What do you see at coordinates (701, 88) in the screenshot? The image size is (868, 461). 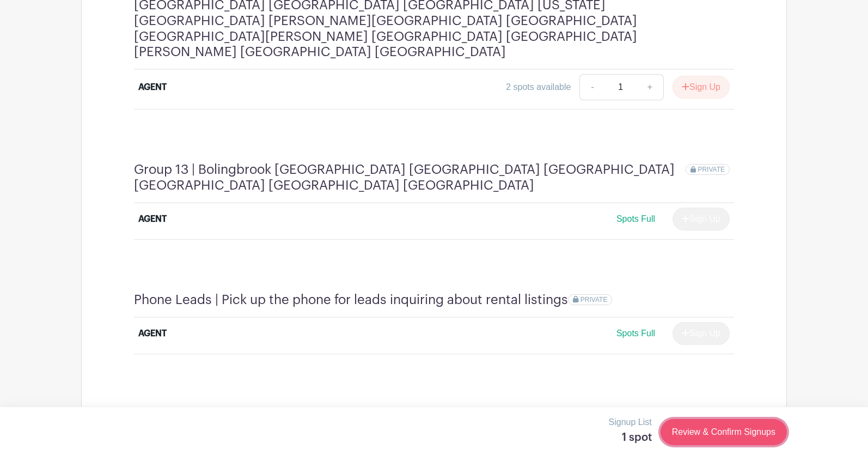 I see `button: Sign Up` at bounding box center [701, 88].